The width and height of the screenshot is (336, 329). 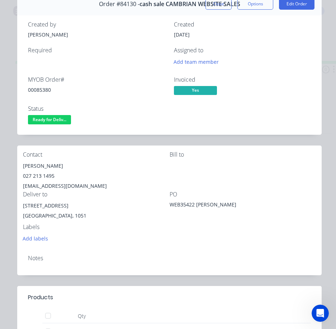 I want to click on div: MYOB Order #, so click(x=96, y=80).